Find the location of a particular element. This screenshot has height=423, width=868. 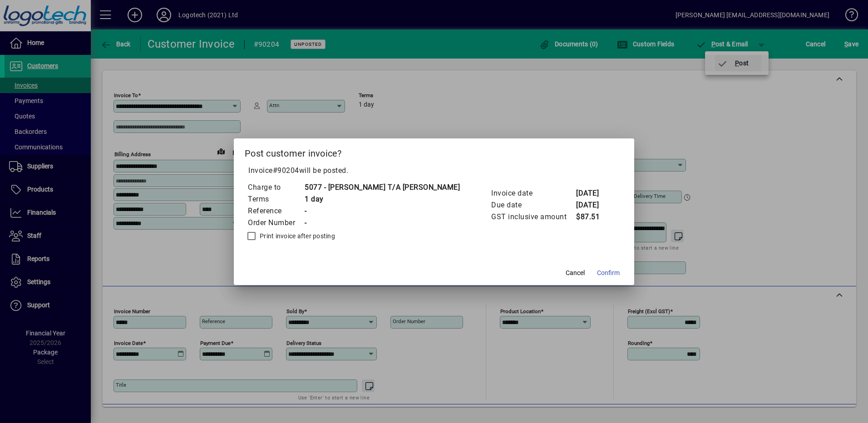

td: Invoice date is located at coordinates (533, 193).